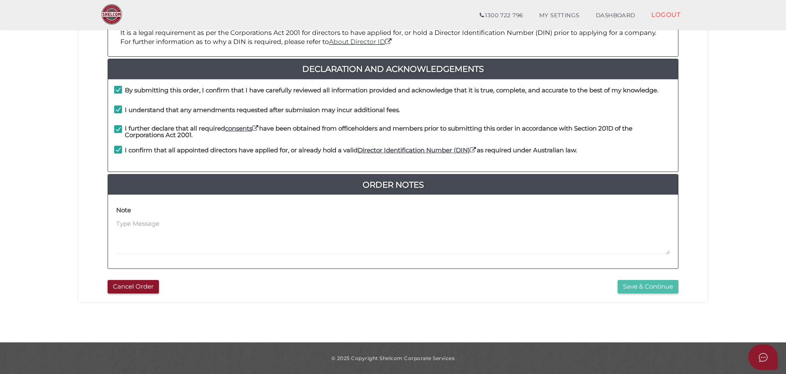  I want to click on h4: Note, so click(124, 210).